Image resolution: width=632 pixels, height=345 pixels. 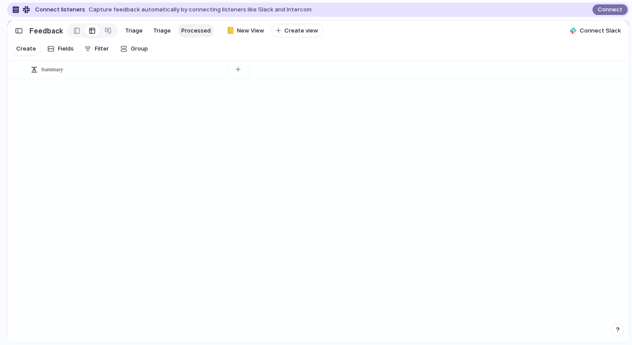 What do you see at coordinates (46, 31) in the screenshot?
I see `h2: Feedback` at bounding box center [46, 31].